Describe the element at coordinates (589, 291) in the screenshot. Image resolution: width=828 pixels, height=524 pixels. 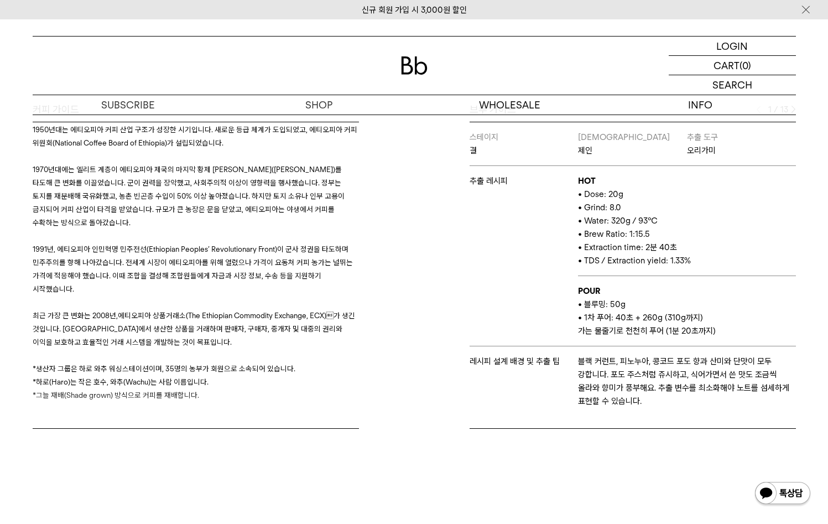
I see `b: POUR` at that location.